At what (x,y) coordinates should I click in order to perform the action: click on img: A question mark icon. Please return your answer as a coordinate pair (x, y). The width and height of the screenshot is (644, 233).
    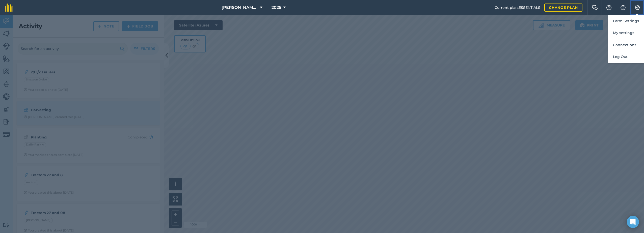
    Looking at the image, I should click on (609, 7).